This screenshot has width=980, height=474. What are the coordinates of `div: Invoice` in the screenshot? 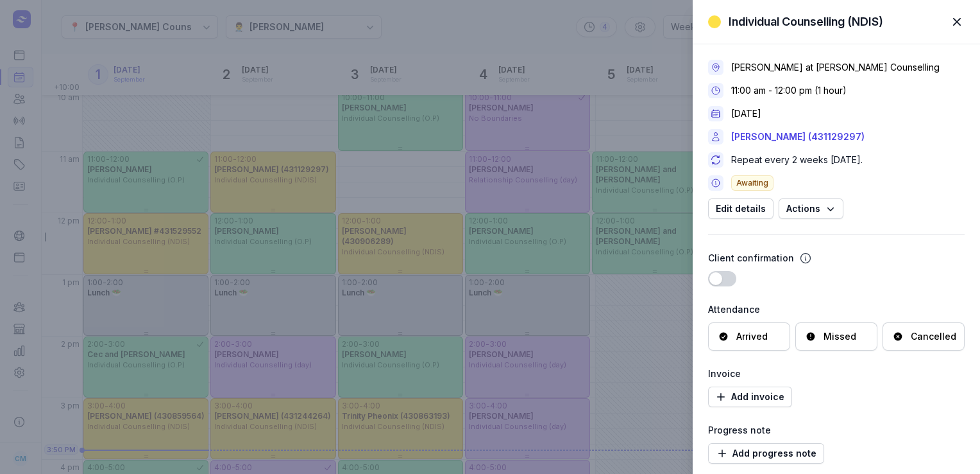 It's located at (837, 373).